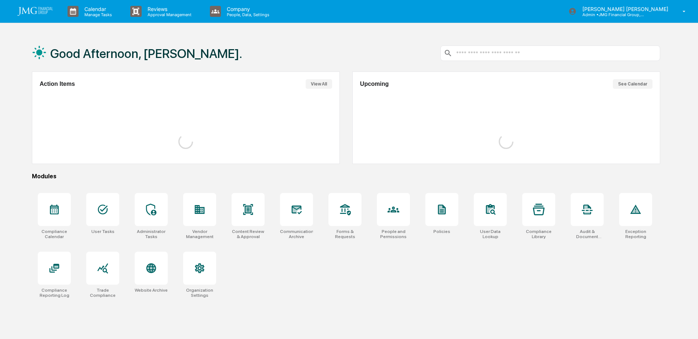 This screenshot has width=698, height=339. I want to click on p: Approval Management, so click(168, 15).